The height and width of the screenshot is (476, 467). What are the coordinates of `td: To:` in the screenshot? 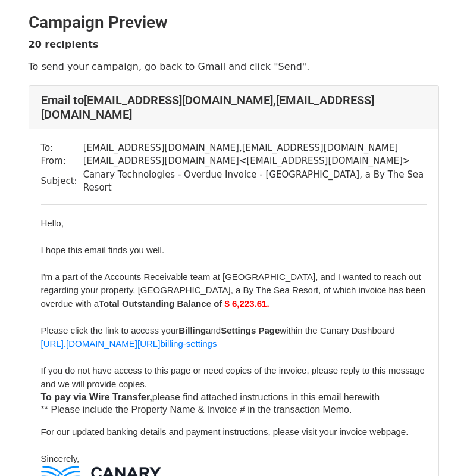 It's located at (62, 148).